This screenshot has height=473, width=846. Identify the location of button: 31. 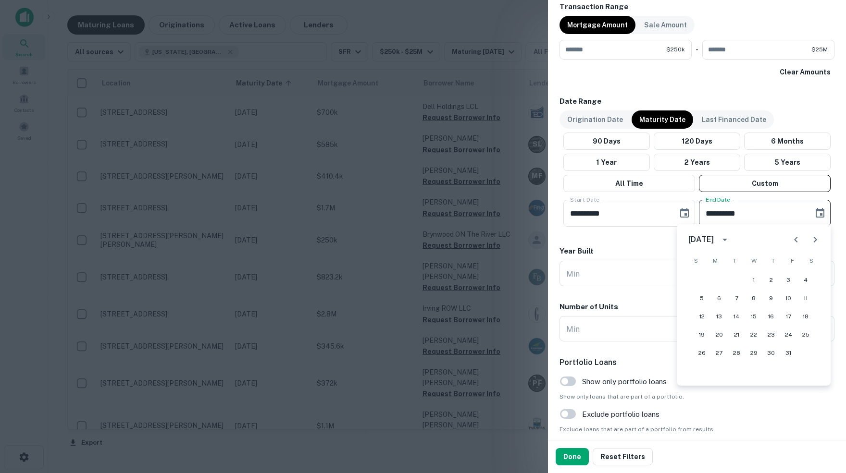
(788, 353).